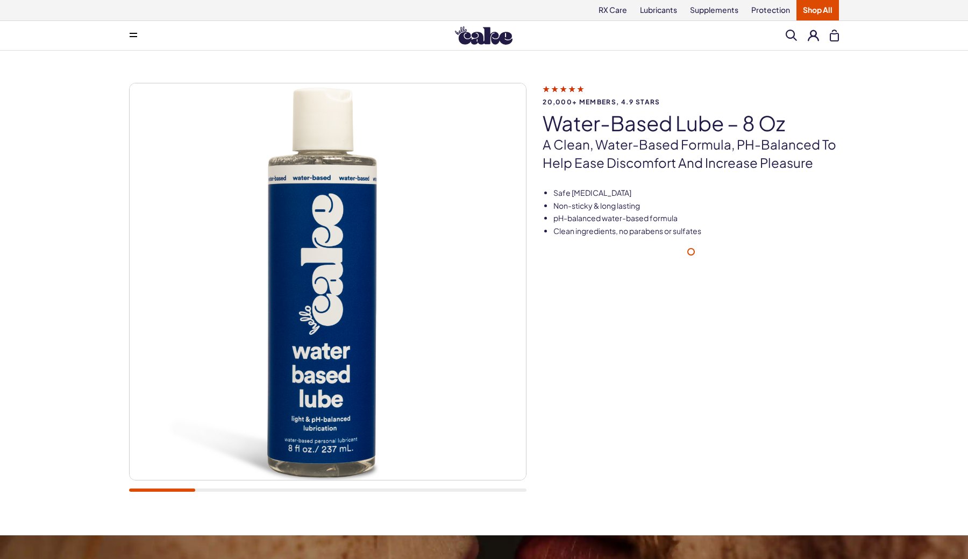  Describe the element at coordinates (690, 102) in the screenshot. I see `span: 20,000+ members, 4.9 stars` at that location.